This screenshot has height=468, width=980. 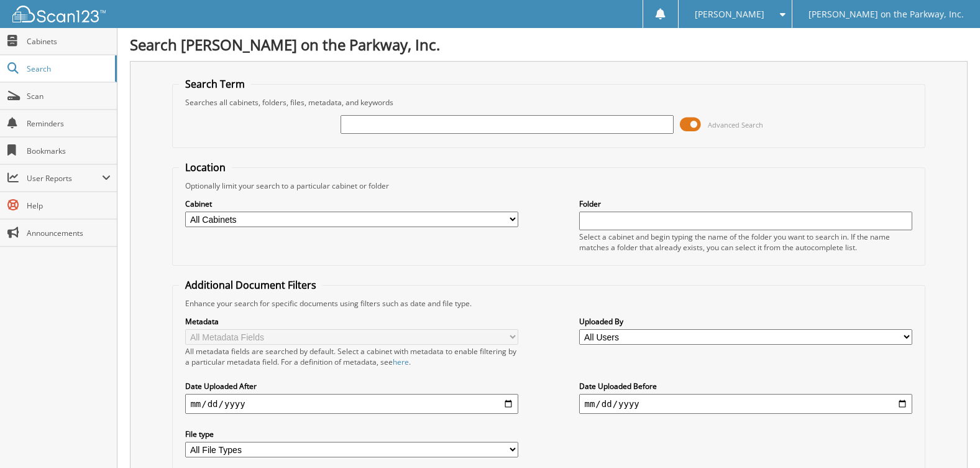 I want to click on div: Searches all cabinets, folders, files, metadata, and keywords, so click(x=548, y=102).